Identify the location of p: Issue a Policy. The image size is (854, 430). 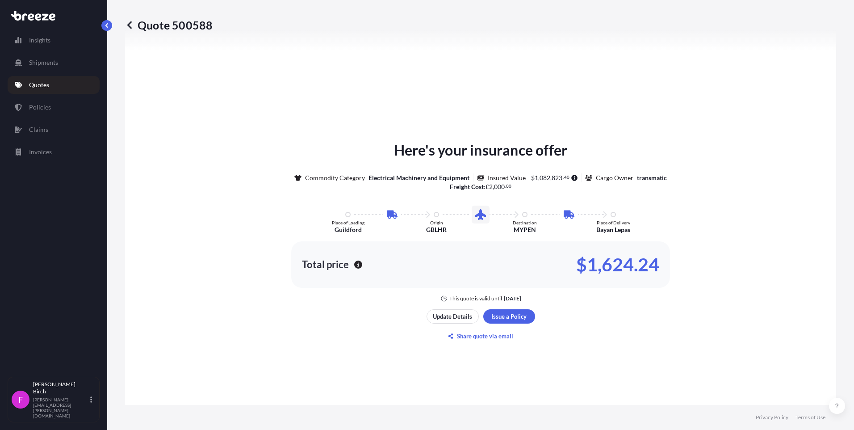
(509, 316).